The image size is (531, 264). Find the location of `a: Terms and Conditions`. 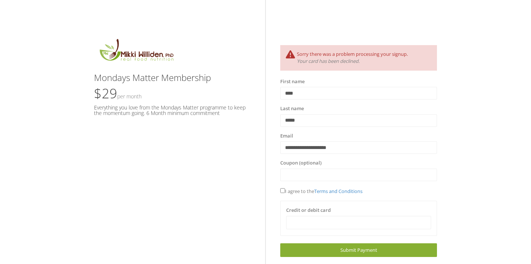

a: Terms and Conditions is located at coordinates (338, 191).